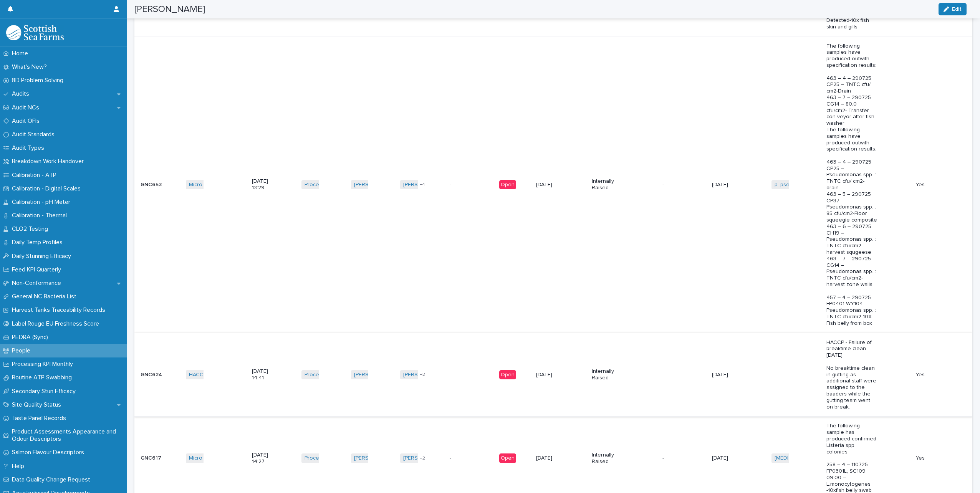 This screenshot has height=493, width=980. What do you see at coordinates (39, 80) in the screenshot?
I see `p: 8D Problem Solving` at bounding box center [39, 80].